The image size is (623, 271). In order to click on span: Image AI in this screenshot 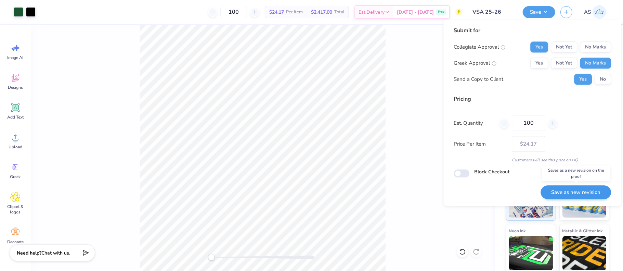, I will do `click(15, 57)`.